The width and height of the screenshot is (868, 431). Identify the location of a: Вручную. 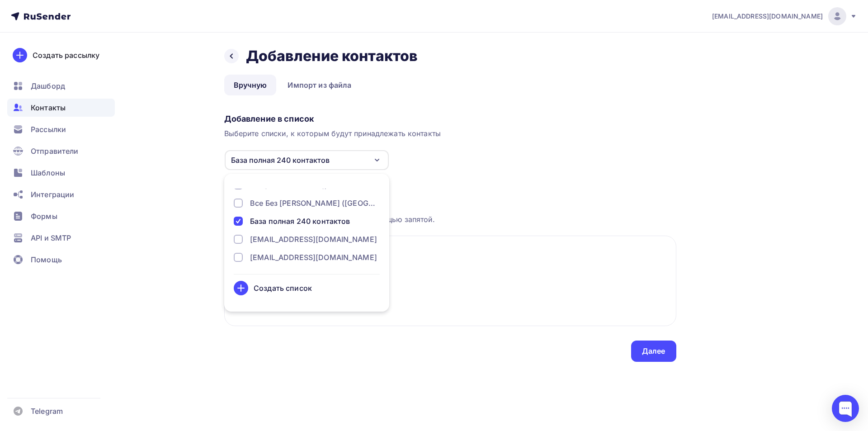
(250, 85).